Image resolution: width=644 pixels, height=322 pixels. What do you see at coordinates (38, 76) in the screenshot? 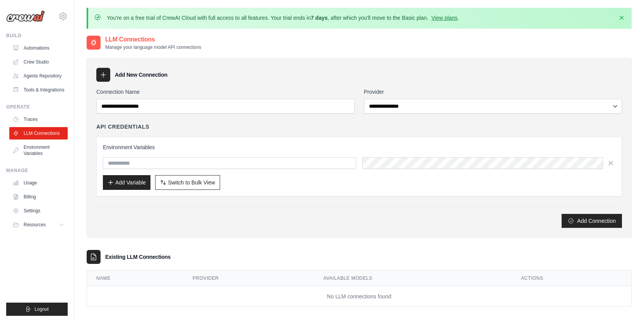
I see `a: Agents Repository` at bounding box center [38, 76].